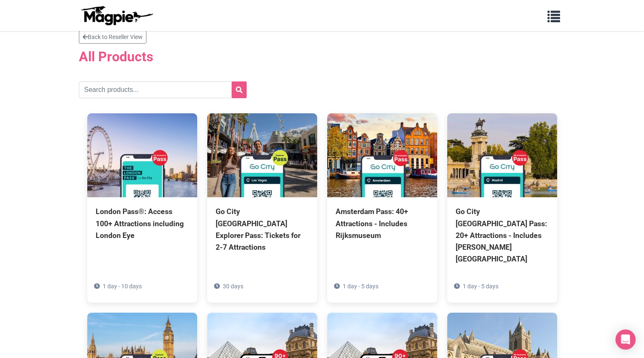 This screenshot has width=644, height=358. What do you see at coordinates (142, 223) in the screenshot?
I see `div: London Pass®: Access 100+ Attractions including London Eye` at bounding box center [142, 223].